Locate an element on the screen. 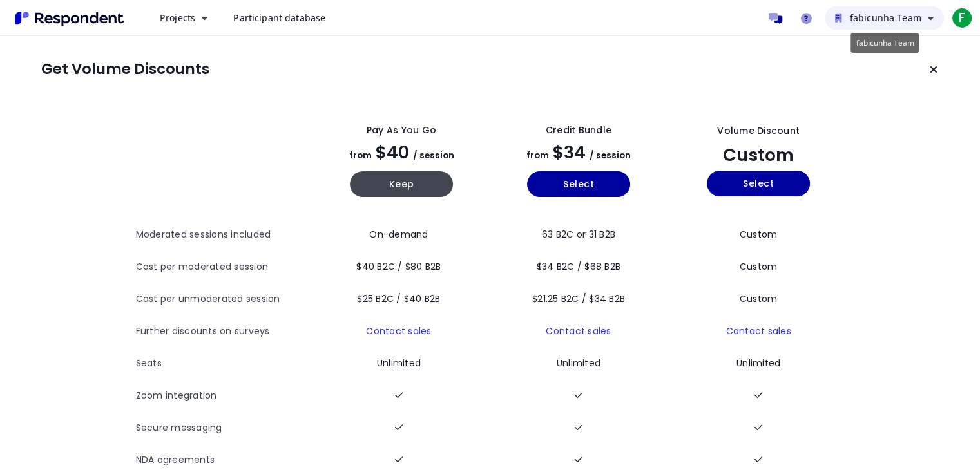 The width and height of the screenshot is (980, 470). span: Participant database is located at coordinates (279, 18).